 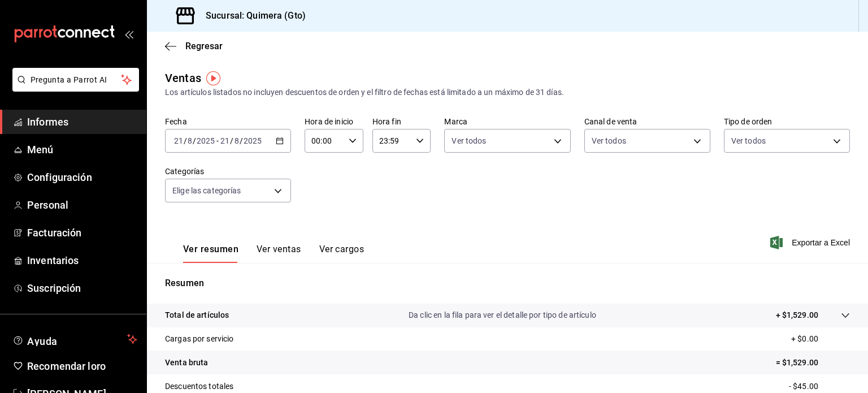 I want to click on font: Los artículos listados no incluyen descuentos de orden y el filtro de fechas está limitado a un m..., so click(x=364, y=92).